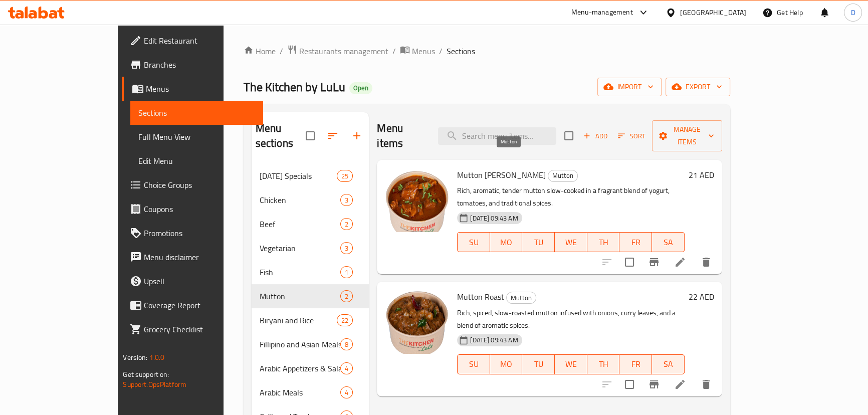 This screenshot has height=415, width=868. What do you see at coordinates (281, 136) in the screenshot?
I see `h2: Menu sections` at bounding box center [281, 136].